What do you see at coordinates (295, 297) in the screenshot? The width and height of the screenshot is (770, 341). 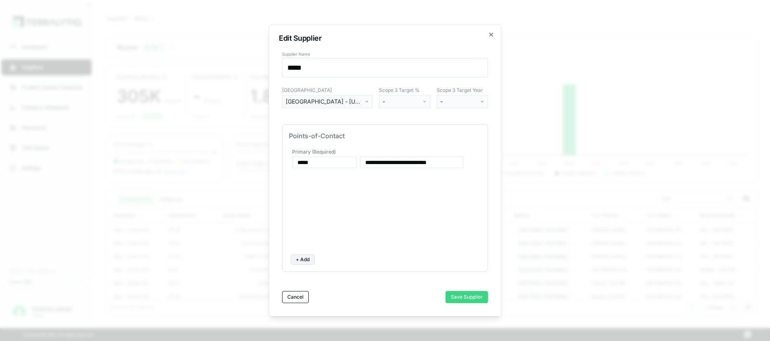 I see `button: Cancel` at bounding box center [295, 297].